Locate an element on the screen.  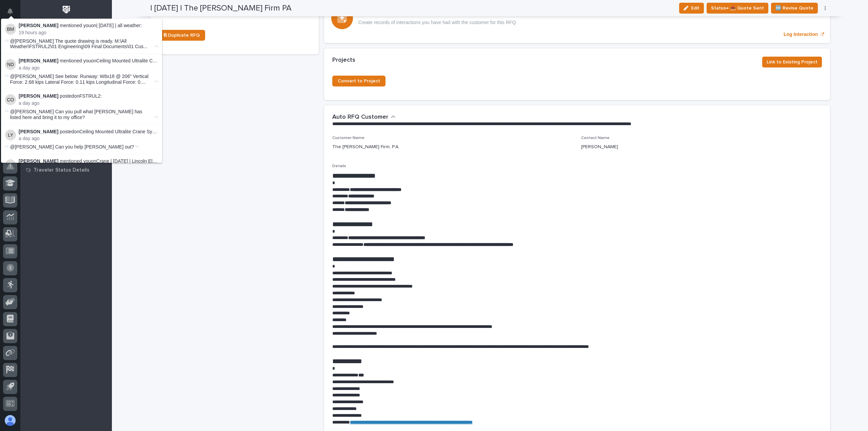
a: Convert to Project is located at coordinates (358, 81).